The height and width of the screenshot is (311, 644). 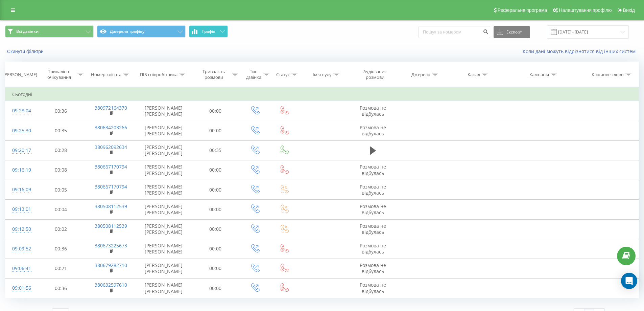 What do you see at coordinates (21, 209) in the screenshot?
I see `div: 09:13:01` at bounding box center [21, 209].